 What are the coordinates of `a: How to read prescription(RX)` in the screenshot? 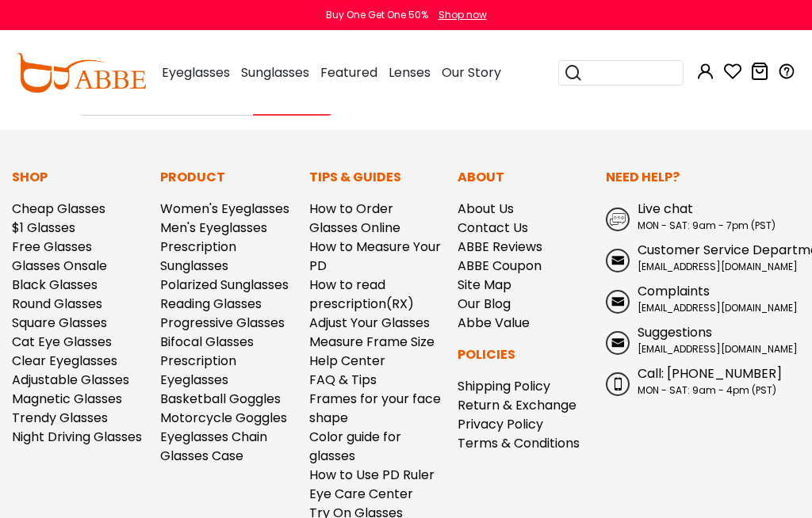 It's located at (362, 294).